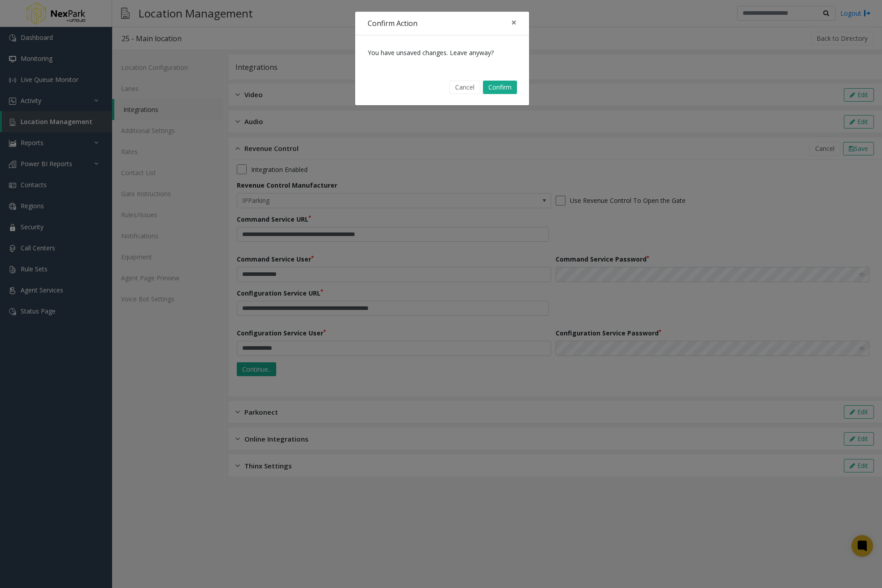  I want to click on button: Cancel, so click(464, 88).